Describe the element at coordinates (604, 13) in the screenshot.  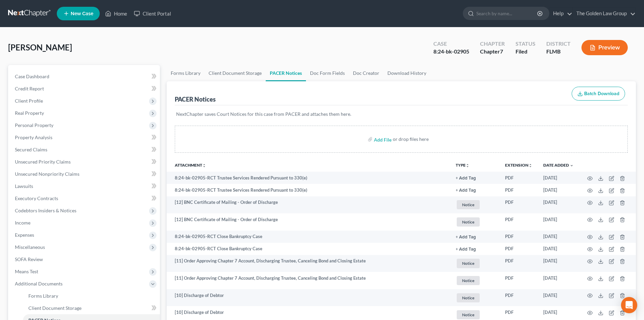
I see `a: The Golden Law Group` at that location.